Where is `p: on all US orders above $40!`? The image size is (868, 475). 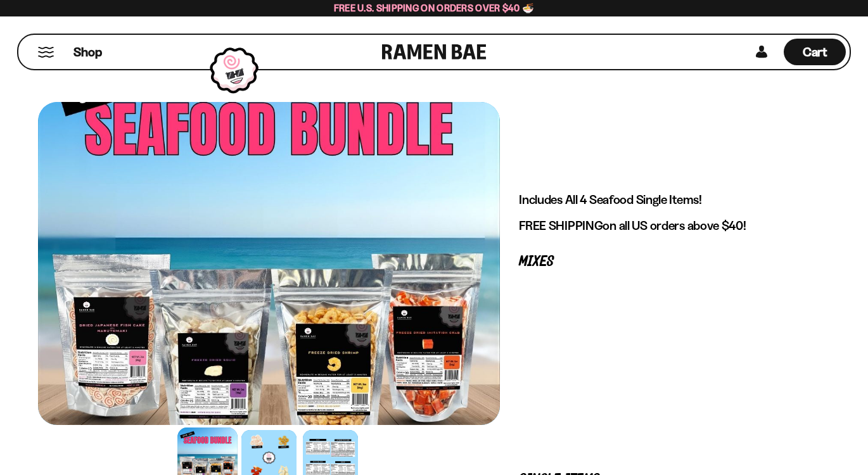 p: on all US orders above $40! is located at coordinates (664, 225).